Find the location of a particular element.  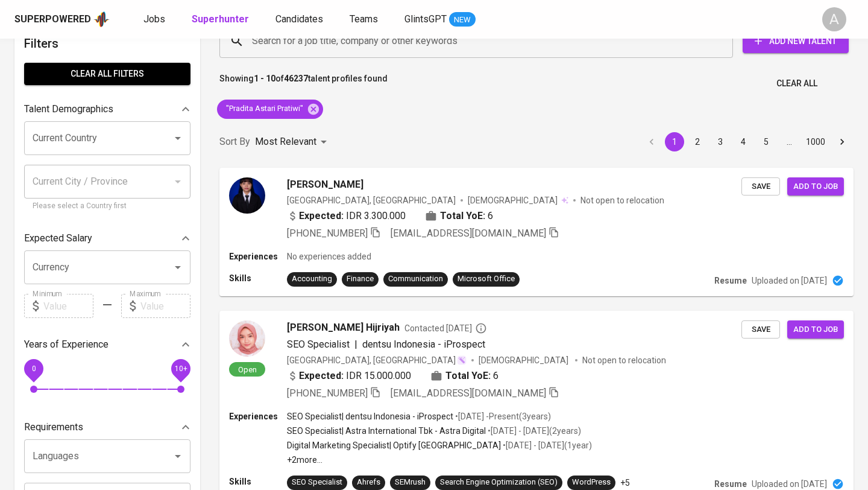

div: Finance is located at coordinates (360, 279).